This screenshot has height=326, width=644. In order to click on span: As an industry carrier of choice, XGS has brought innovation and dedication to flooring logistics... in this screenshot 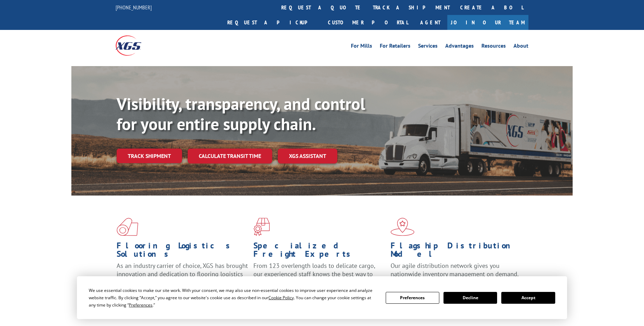, I will do `click(182, 274)`.